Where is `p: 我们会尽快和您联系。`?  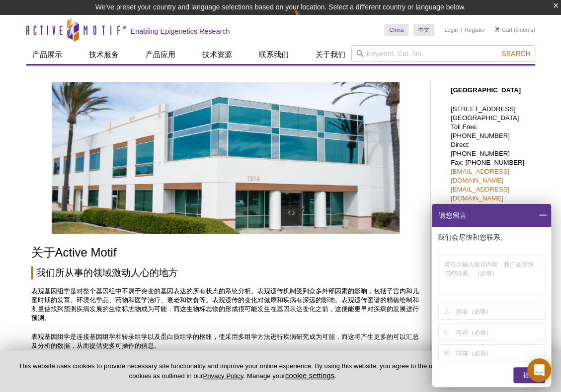 p: 我们会尽快和您联系。 is located at coordinates (492, 237).